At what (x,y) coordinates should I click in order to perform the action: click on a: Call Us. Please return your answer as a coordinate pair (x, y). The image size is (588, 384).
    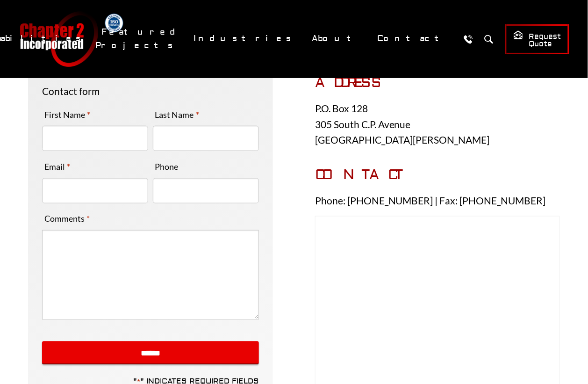
    Looking at the image, I should click on (468, 39).